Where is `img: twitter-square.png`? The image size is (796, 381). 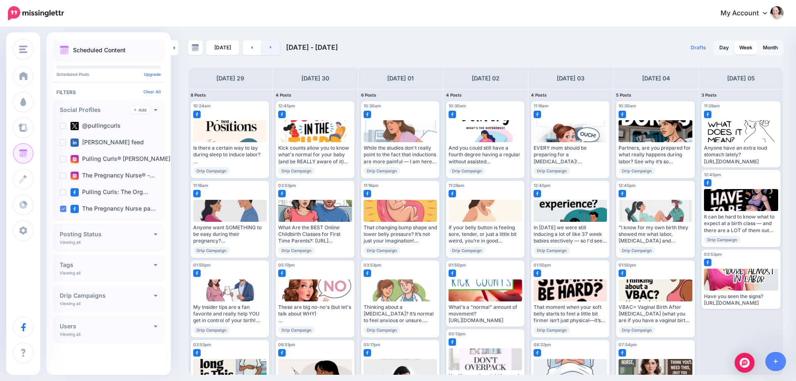 img: twitter-square.png is located at coordinates (75, 126).